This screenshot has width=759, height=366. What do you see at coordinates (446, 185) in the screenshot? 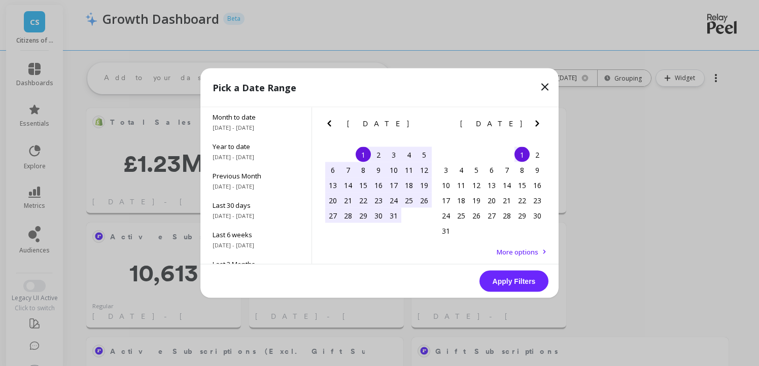
I see `div: Choose Sunday, August 10th, 2025` at bounding box center [446, 185].